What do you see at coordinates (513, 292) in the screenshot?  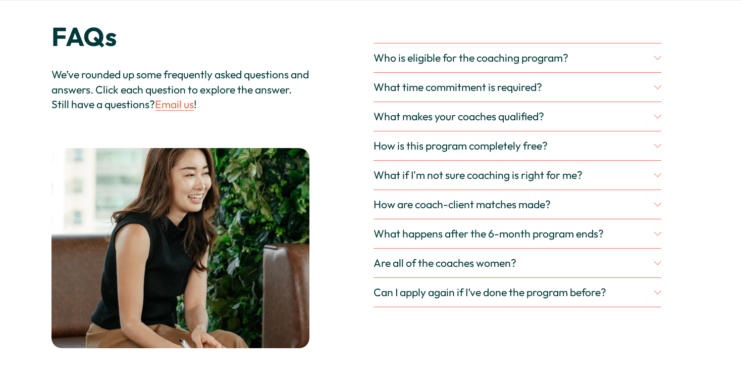 I see `span: Can I apply again if I’ve done the program before?` at bounding box center [513, 292].